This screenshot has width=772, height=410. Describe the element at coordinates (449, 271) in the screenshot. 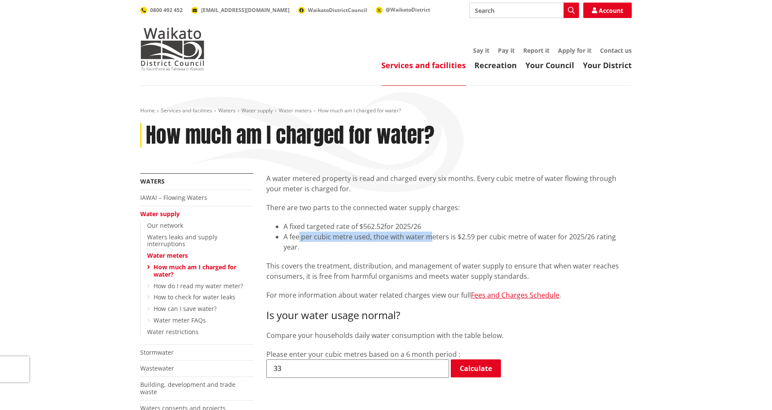

I see `p: This covers the treatment, distribution, and management of water supply to ensure that when water...` at that location.